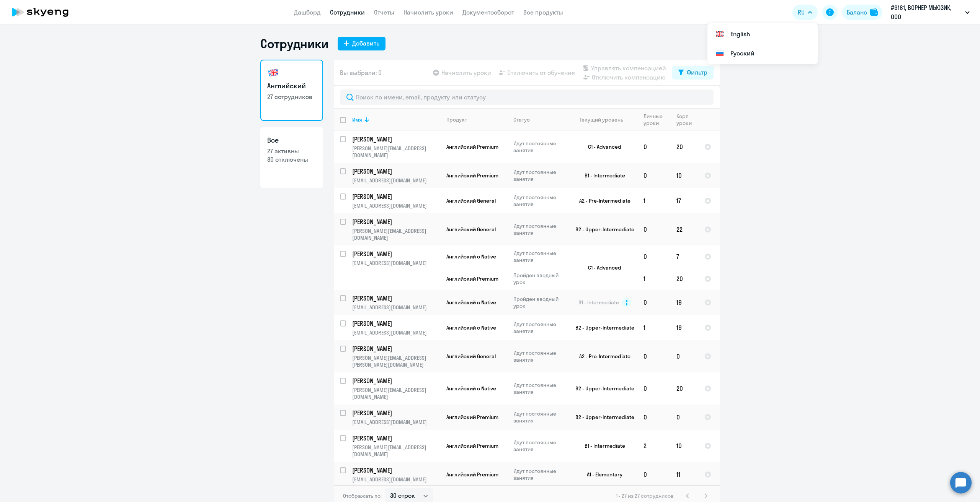  I want to click on span: Вы выбрали: 0, so click(360, 73).